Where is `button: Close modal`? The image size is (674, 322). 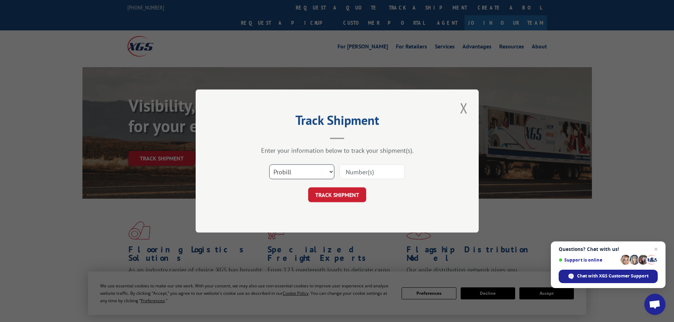
button: Close modal is located at coordinates (464, 108).